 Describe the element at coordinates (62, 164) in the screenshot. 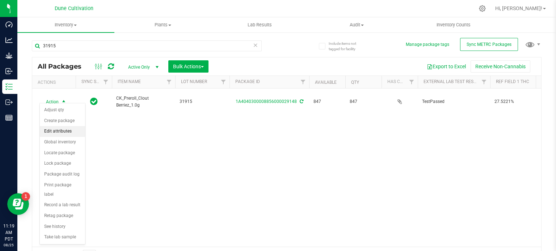

I see `li: Lock package` at that location.